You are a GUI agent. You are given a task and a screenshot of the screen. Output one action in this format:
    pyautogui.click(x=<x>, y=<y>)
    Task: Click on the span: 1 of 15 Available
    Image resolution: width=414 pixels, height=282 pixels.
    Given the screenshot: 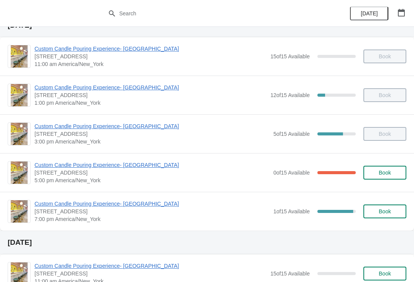 What is the action you would take?
    pyautogui.click(x=291, y=211)
    